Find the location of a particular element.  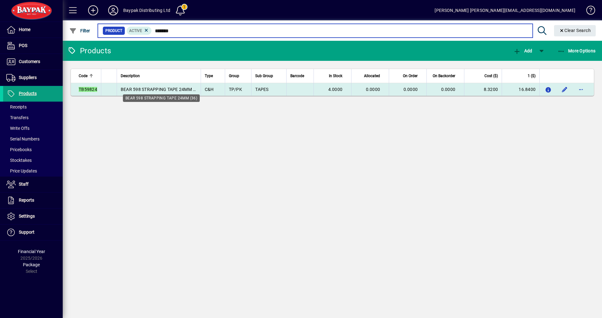

div: Type is located at coordinates (213, 76).